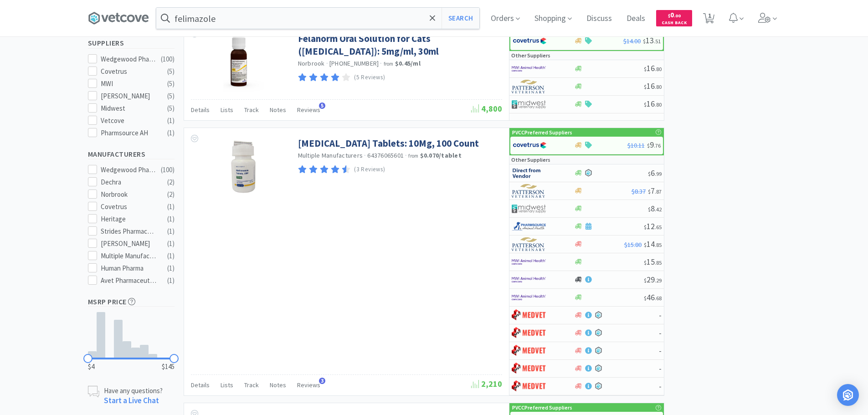 The height and width of the screenshot is (415, 868). I want to click on span: 7, so click(654, 190).